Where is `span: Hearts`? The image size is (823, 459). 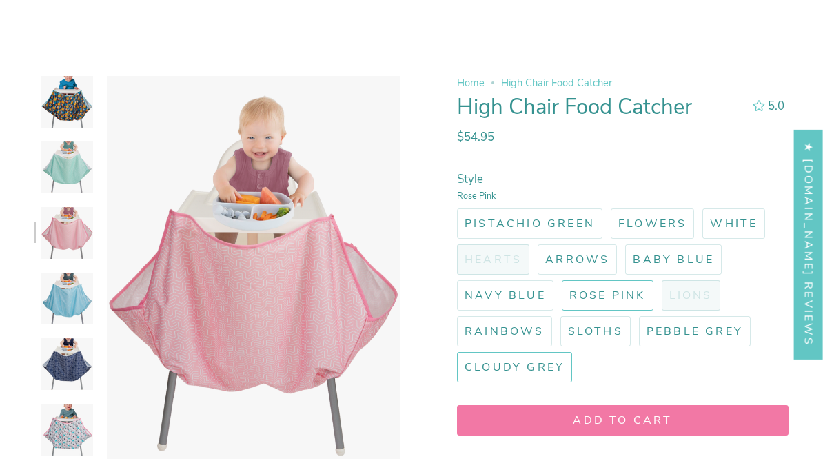
span: Hearts is located at coordinates (493, 259).